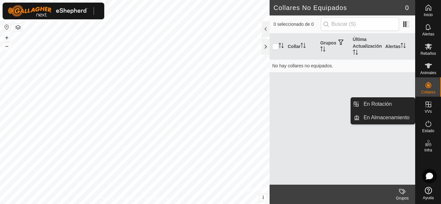 This screenshot has height=204, width=441. Describe the element at coordinates (407, 8) in the screenshot. I see `span: 0` at that location.